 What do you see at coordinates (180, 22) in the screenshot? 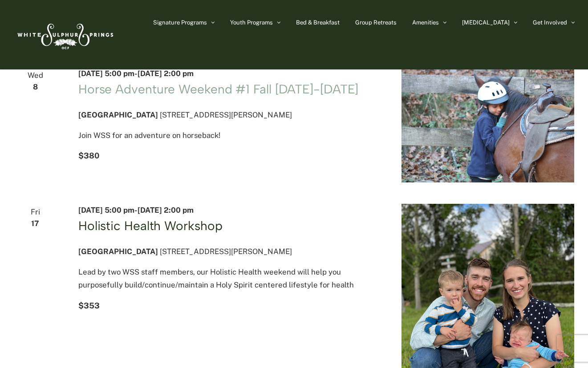
I see `span: Signature Programs` at bounding box center [180, 22].